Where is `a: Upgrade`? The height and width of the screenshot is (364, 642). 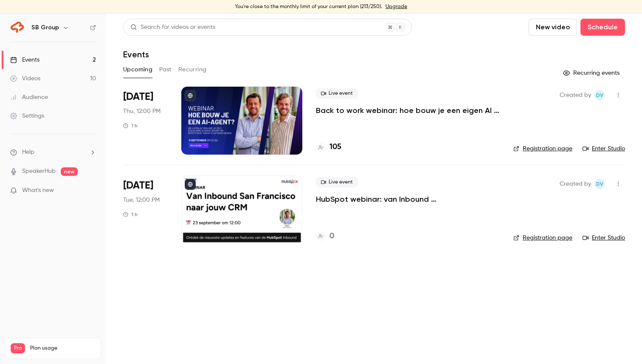 a: Upgrade is located at coordinates (397, 6).